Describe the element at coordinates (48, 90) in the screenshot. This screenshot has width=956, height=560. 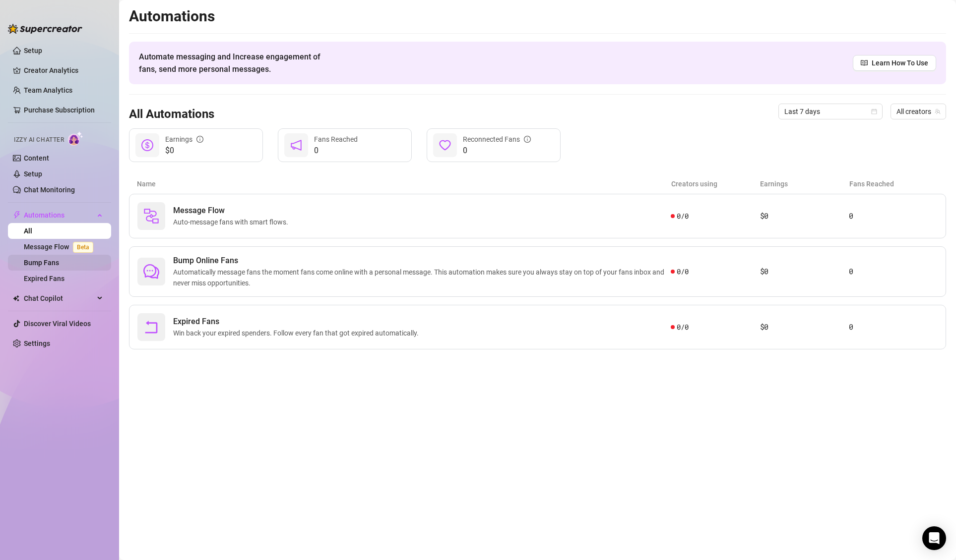
I see `a: Team Analytics` at that location.